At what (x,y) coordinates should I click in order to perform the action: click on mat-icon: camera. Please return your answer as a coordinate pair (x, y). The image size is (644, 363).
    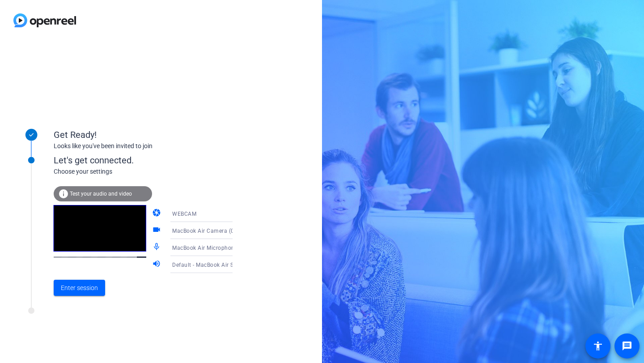
    Looking at the image, I should click on (157, 214).